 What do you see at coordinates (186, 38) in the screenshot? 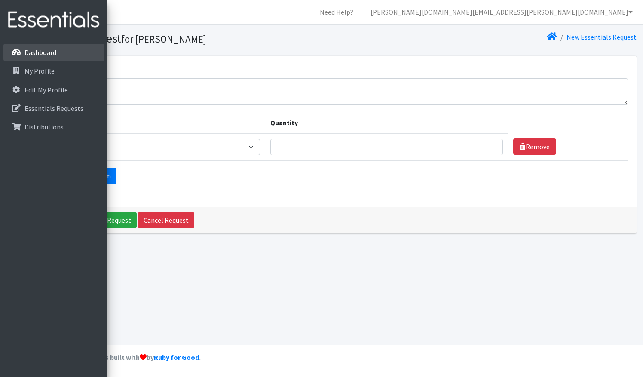
I see `h1: New Request` at bounding box center [186, 38].